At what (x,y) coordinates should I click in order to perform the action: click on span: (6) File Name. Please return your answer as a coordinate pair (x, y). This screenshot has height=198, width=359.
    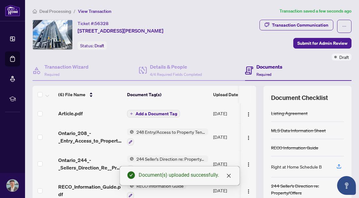
    Looking at the image, I should click on (72, 95).